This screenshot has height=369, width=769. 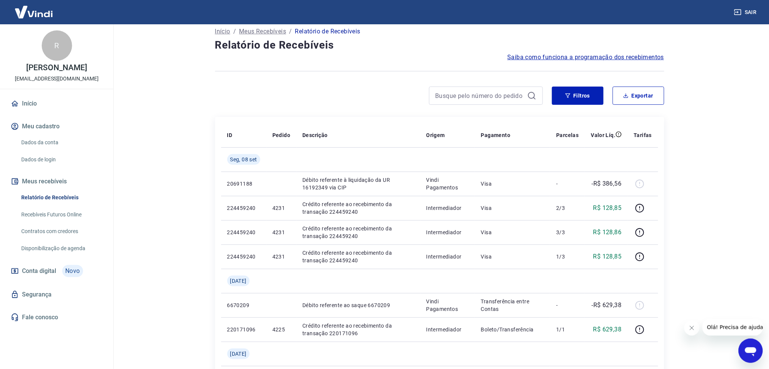 I want to click on p: Início, so click(x=223, y=31).